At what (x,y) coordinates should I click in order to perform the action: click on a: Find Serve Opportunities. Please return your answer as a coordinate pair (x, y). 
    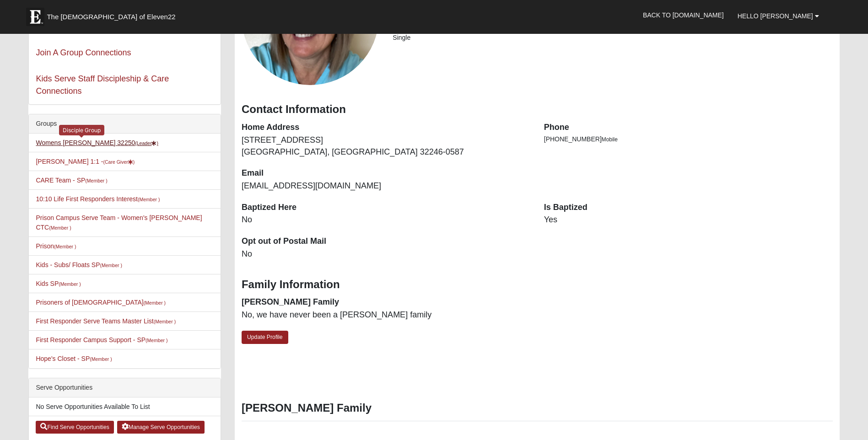
    Looking at the image, I should click on (74, 427).